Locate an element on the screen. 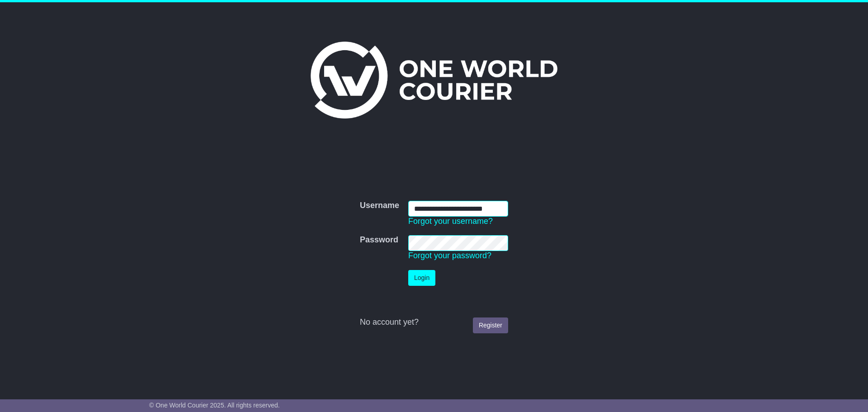 The image size is (868, 412). a: Forgot your password? is located at coordinates (450, 256).